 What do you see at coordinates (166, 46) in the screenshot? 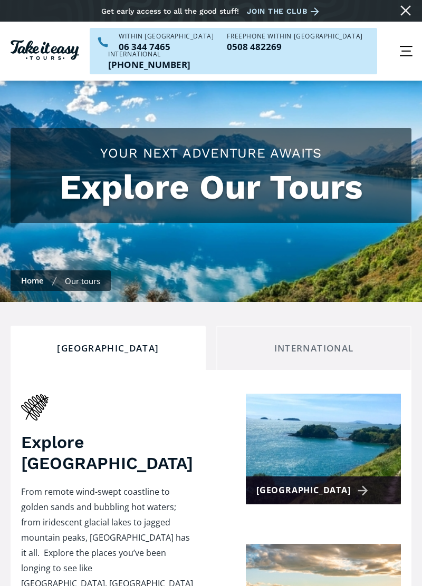
I see `p: 06 344 7465` at bounding box center [166, 46].